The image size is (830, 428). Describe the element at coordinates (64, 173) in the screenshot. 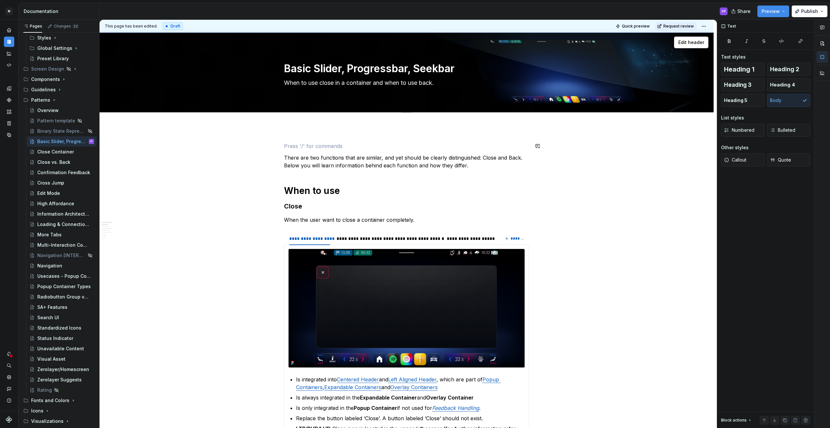

I see `div: Confirmation Feedback` at that location.